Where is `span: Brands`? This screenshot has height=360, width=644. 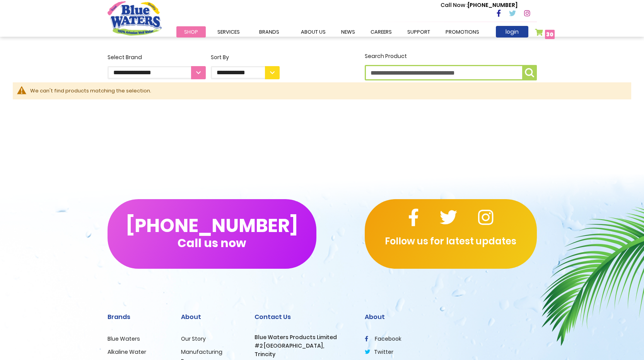 span: Brands is located at coordinates (269, 32).